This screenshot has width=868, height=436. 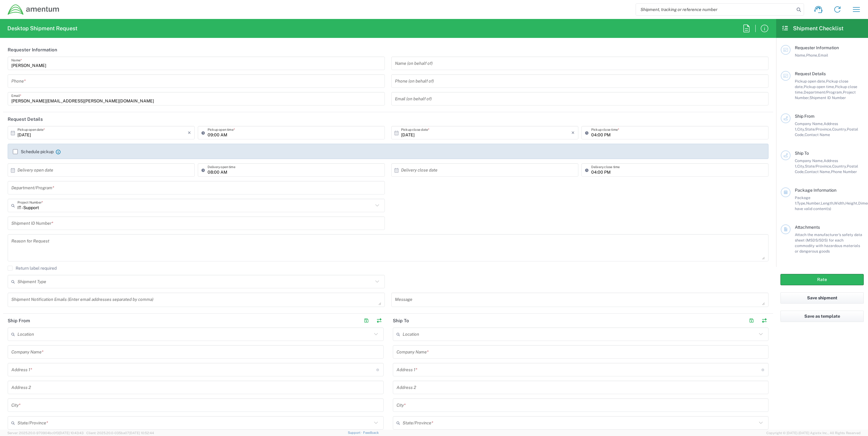 What do you see at coordinates (813, 28) in the screenshot?
I see `h2: Shipment Checklist` at bounding box center [813, 28].